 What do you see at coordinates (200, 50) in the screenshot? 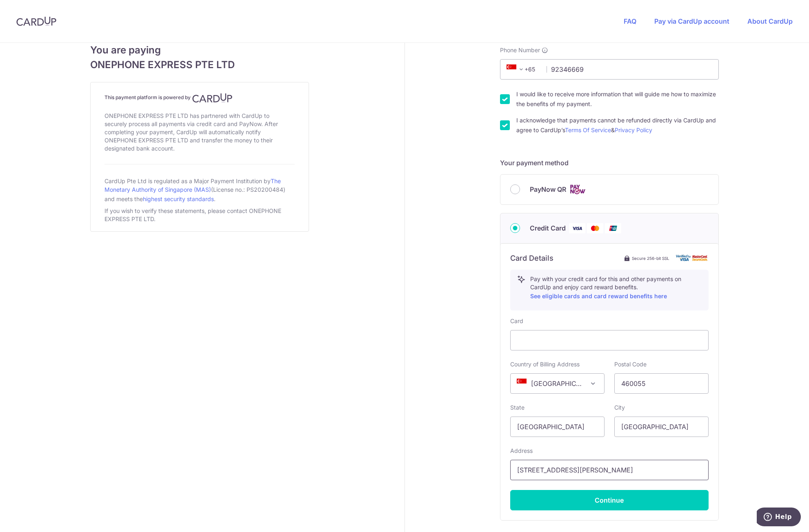
I see `span: You are paying` at bounding box center [200, 50].